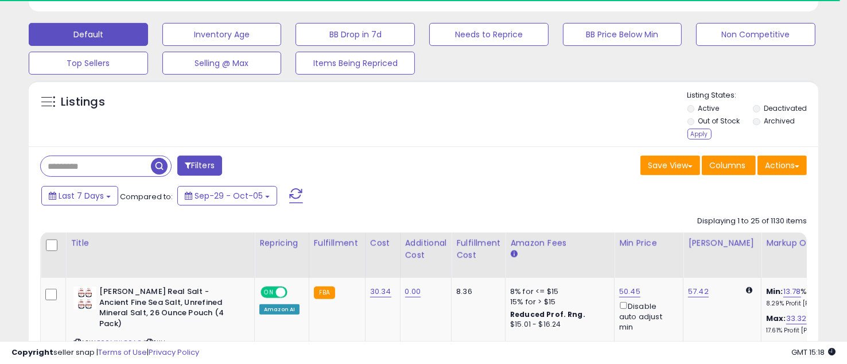 This screenshot has height=364, width=847. I want to click on button: Filters, so click(200, 165).